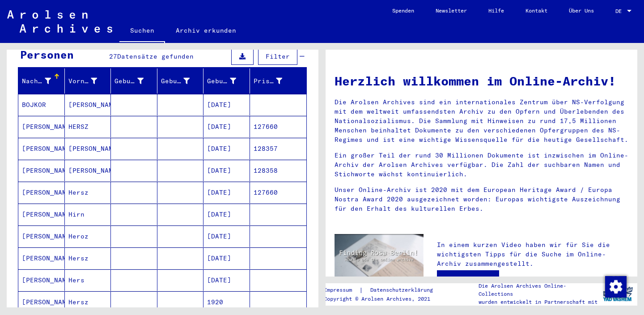  Describe the element at coordinates (88, 215) in the screenshot. I see `mat-cell: Hirn` at that location.